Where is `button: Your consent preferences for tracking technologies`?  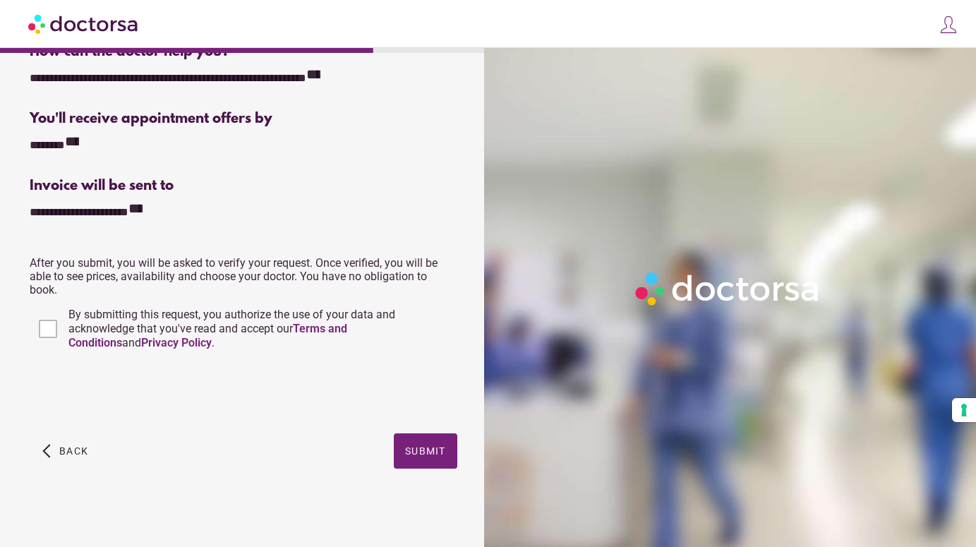 button: Your consent preferences for tracking technologies is located at coordinates (964, 410).